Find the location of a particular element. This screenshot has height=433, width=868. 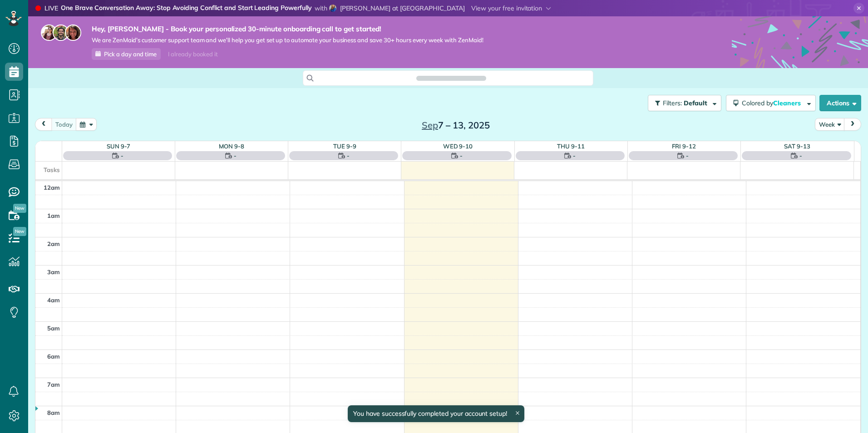

a: Thu 9-11 is located at coordinates (571, 147).